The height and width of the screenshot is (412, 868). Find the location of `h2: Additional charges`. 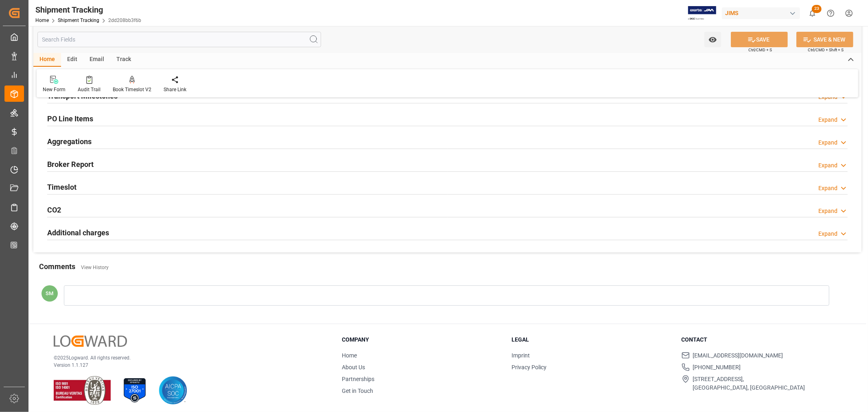

h2: Additional charges is located at coordinates (78, 233).